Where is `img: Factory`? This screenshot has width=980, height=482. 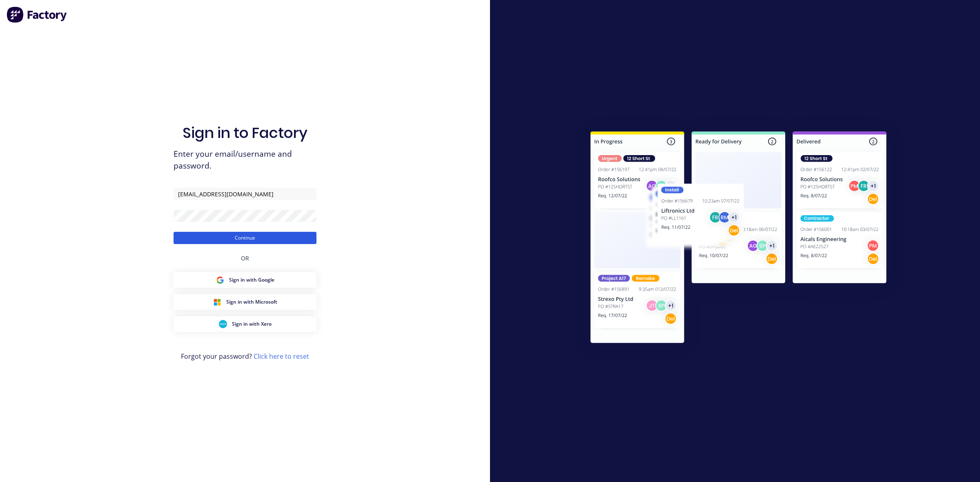
img: Factory is located at coordinates (37, 15).